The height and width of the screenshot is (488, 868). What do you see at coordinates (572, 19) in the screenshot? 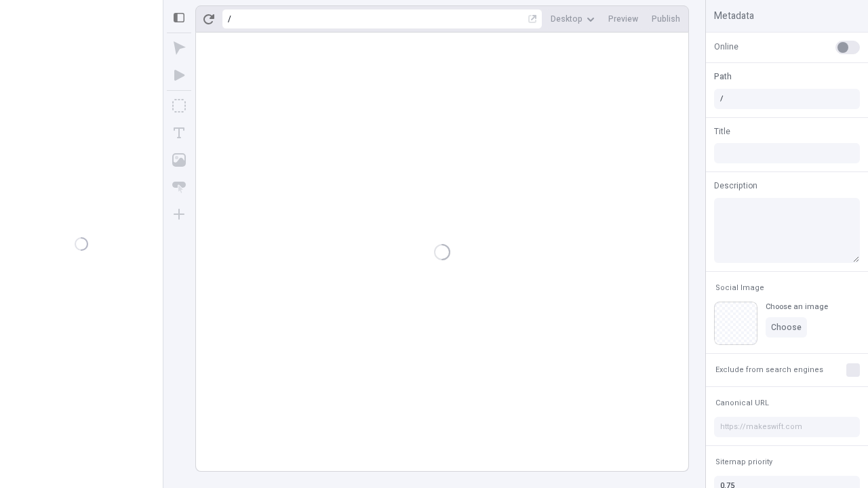
I see `button: Desktop` at bounding box center [572, 19].